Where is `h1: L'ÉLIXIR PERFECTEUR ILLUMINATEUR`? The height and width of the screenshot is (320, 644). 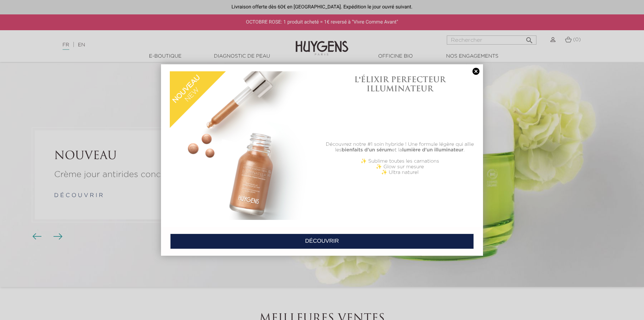
h1: L'ÉLIXIR PERFECTEUR ILLUMINATEUR is located at coordinates (400, 84).